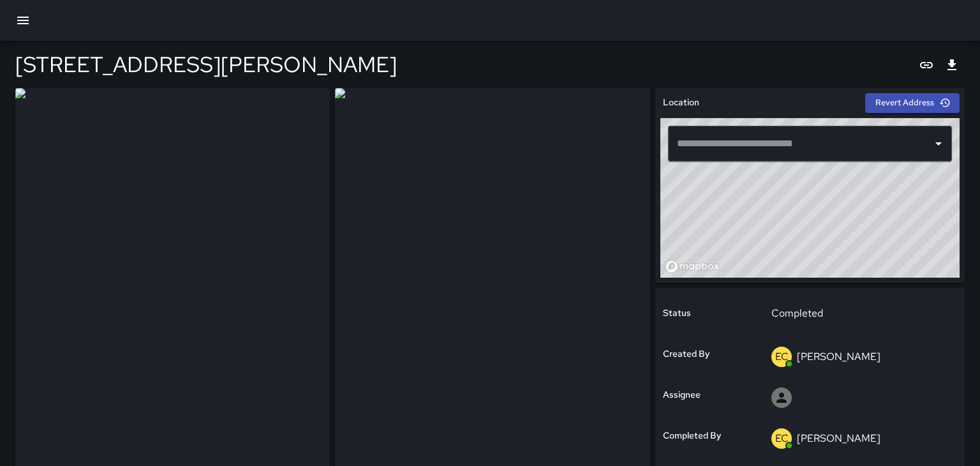 Image resolution: width=980 pixels, height=466 pixels. Describe the element at coordinates (686, 354) in the screenshot. I see `h6: Created By` at that location.